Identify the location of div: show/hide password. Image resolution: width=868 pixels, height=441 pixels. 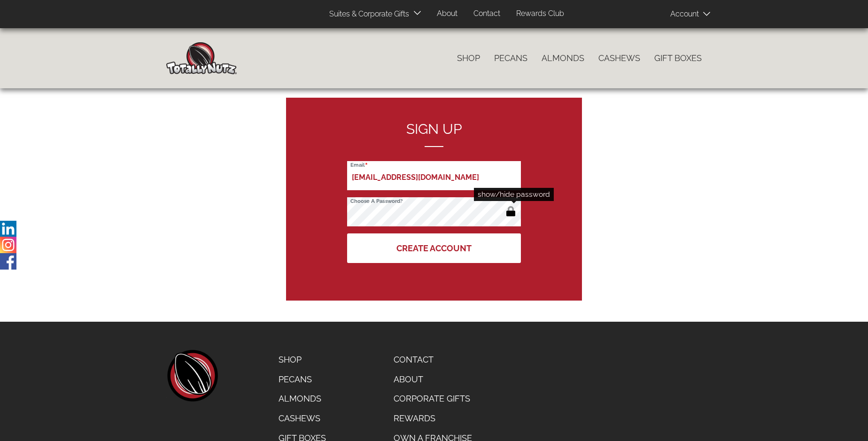
(513, 194).